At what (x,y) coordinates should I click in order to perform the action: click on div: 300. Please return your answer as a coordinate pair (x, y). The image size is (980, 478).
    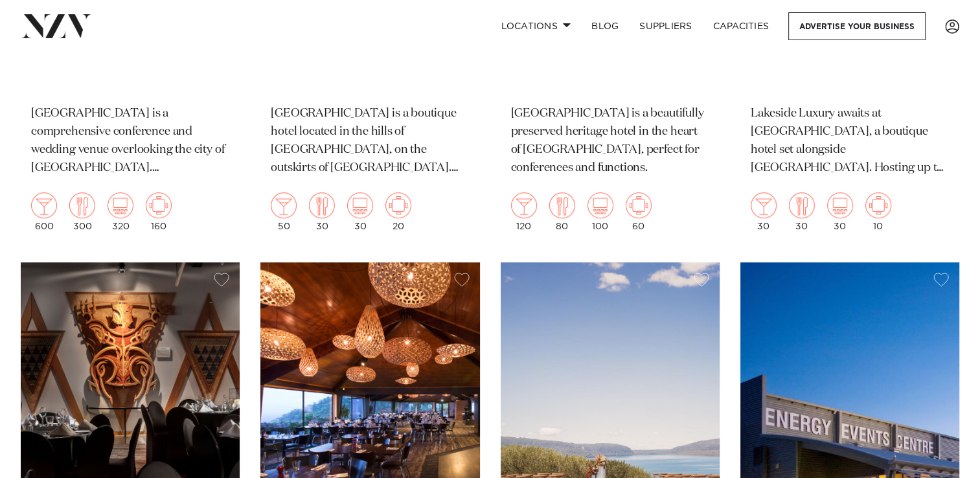
    Looking at the image, I should click on (82, 212).